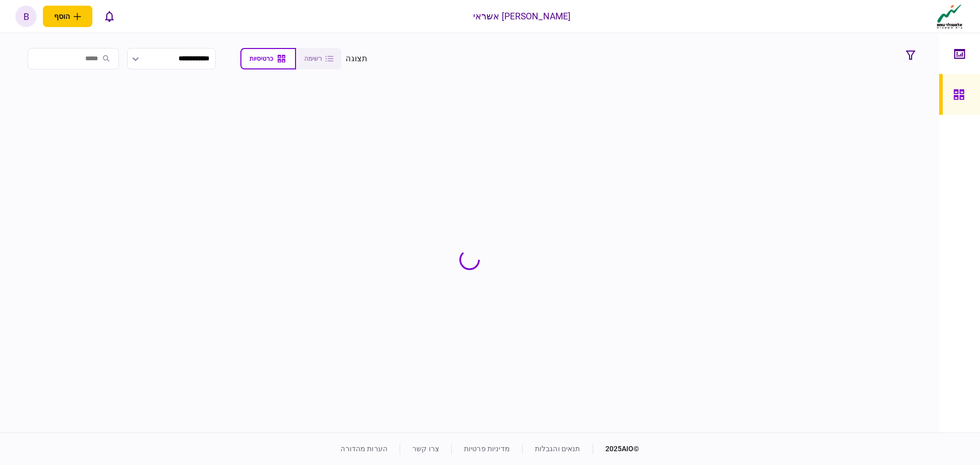 Image resolution: width=980 pixels, height=465 pixels. I want to click on button: כרטיסיות, so click(268, 58).